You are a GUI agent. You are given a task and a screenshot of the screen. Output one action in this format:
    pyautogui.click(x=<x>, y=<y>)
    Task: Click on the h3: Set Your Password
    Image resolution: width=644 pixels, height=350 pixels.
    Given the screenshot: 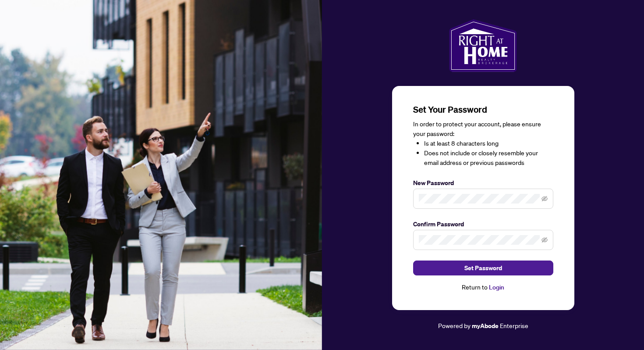 What is the action you would take?
    pyautogui.click(x=483, y=109)
    